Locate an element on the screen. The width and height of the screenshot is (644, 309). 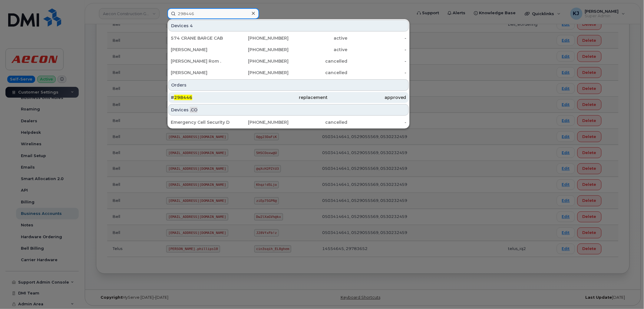
div: 574 CRANE BARGE CAB is located at coordinates (200, 38).